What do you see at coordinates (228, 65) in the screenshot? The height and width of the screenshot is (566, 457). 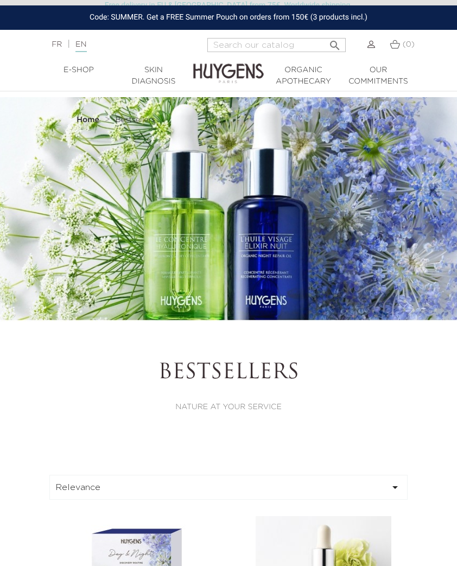 I see `img: Huygens` at bounding box center [228, 65].